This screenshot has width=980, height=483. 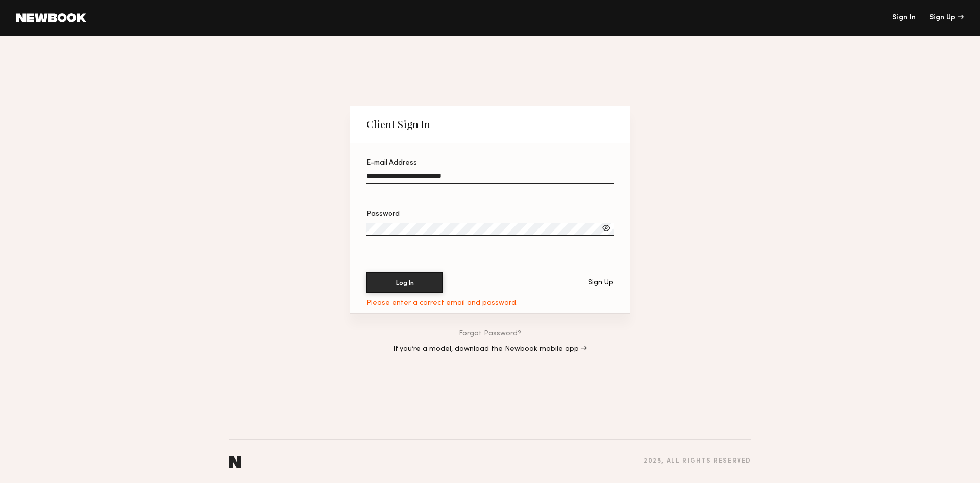 I want to click on a: Sign In, so click(x=904, y=18).